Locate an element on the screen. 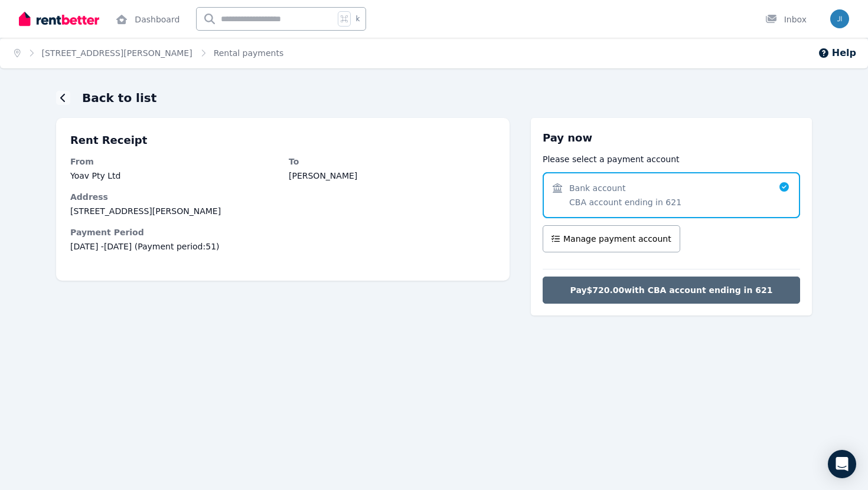 This screenshot has height=490, width=868. dt: Address is located at coordinates (283, 197).